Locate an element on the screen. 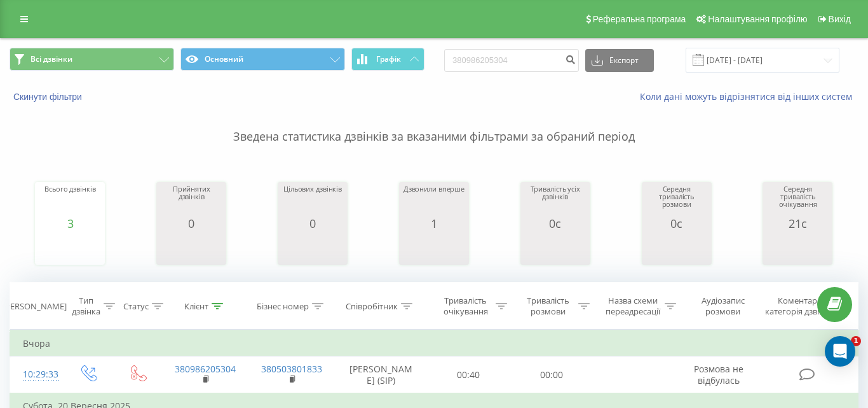 The width and height of the screenshot is (868, 408). div: 1 is located at coordinates (434, 223).